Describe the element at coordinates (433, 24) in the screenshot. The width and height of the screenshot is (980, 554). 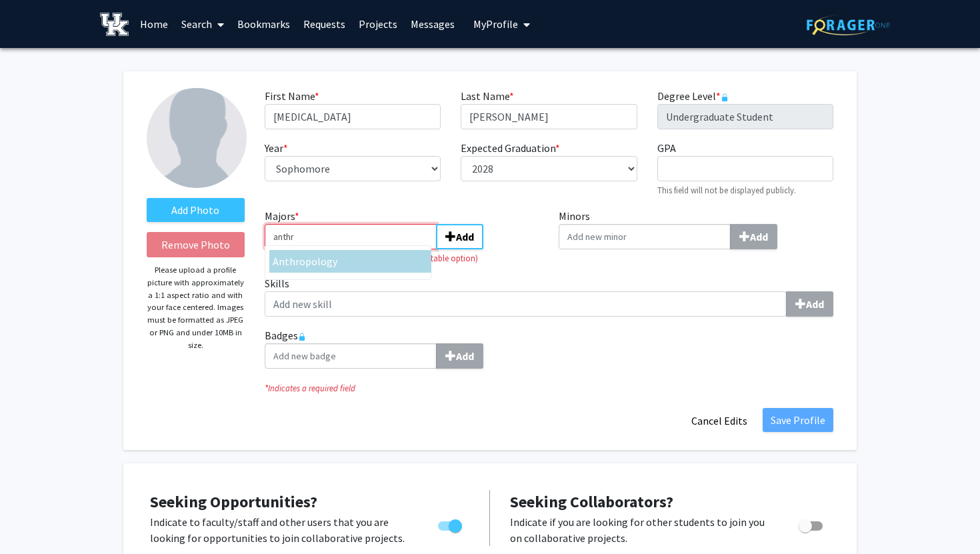
I see `a: Messages` at that location.